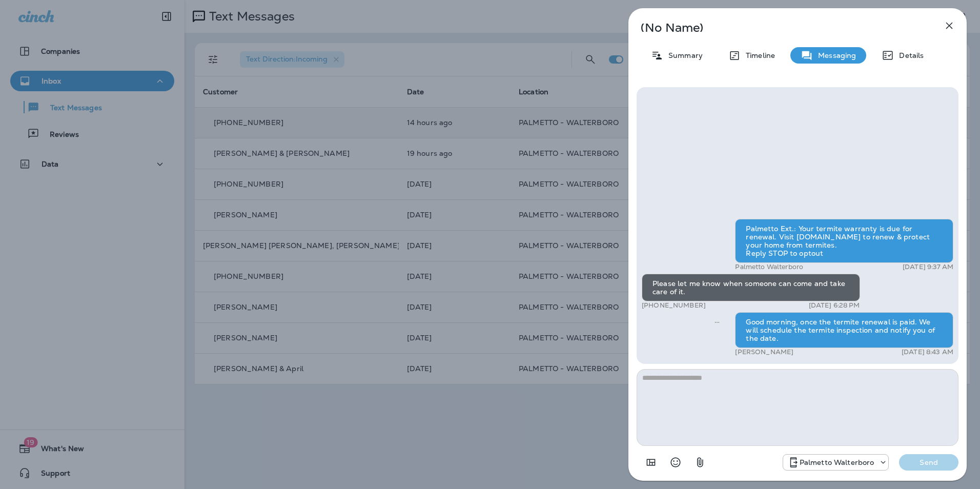 The height and width of the screenshot is (489, 980). What do you see at coordinates (651, 463) in the screenshot?
I see `button: Add in a premade template` at bounding box center [651, 463].